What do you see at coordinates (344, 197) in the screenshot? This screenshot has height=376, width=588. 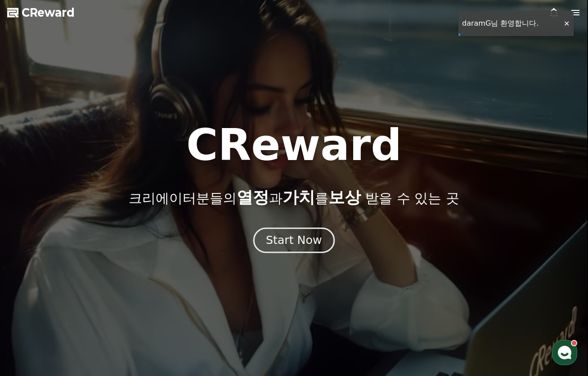 I see `span: 보상` at bounding box center [344, 197].